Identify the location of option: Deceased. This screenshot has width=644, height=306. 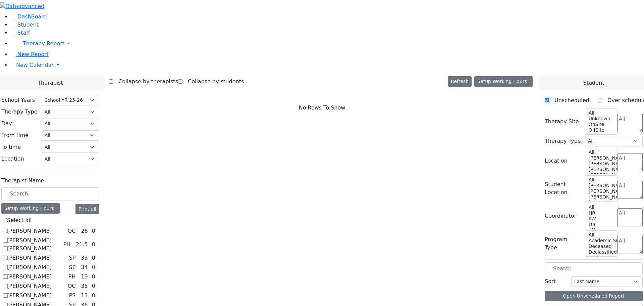
(601, 246).